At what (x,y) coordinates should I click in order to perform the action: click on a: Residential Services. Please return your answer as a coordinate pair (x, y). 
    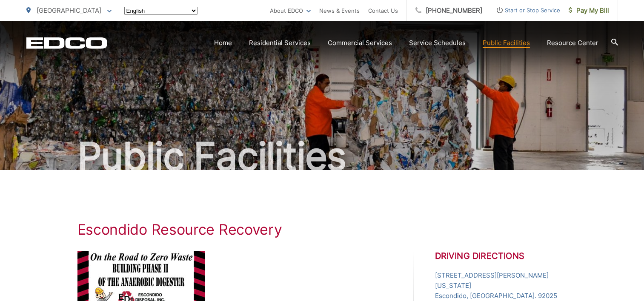
    Looking at the image, I should click on (280, 43).